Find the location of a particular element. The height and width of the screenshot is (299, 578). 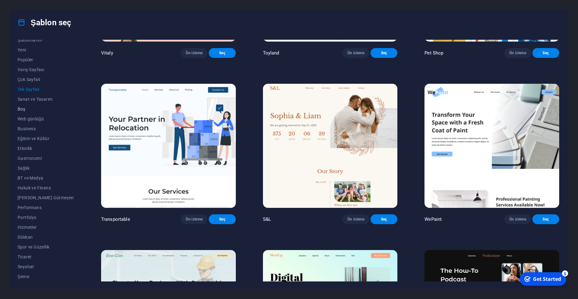

button: Spor ve Güzellik is located at coordinates (46, 247).